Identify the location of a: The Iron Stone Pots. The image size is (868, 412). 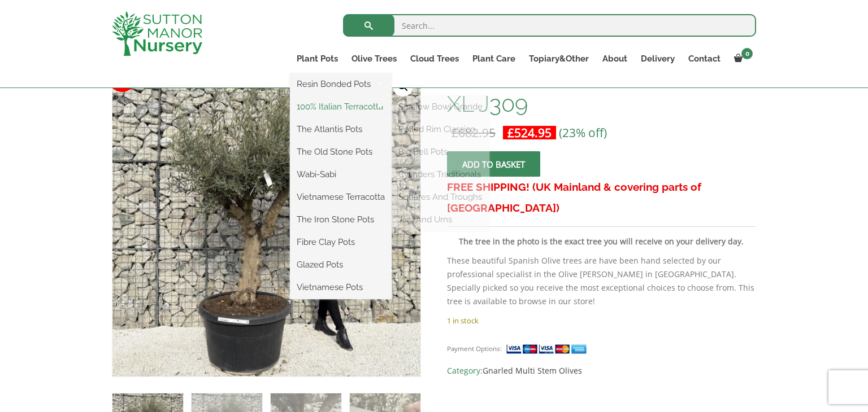
(340, 220).